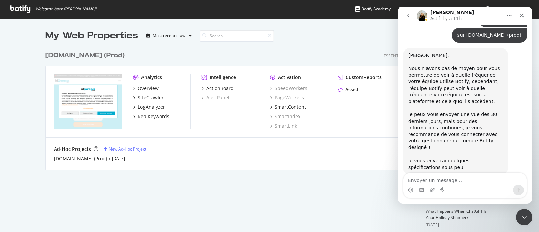  Describe the element at coordinates (509, 9) in the screenshot. I see `span: Fabien Borsa` at that location.